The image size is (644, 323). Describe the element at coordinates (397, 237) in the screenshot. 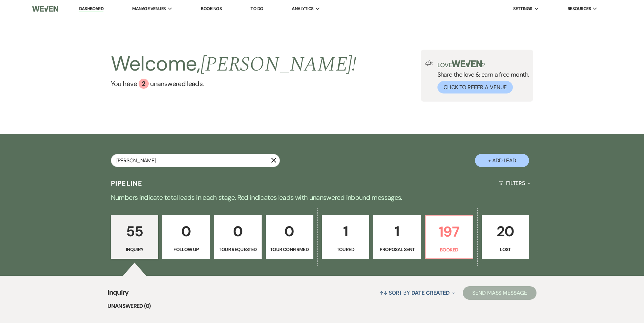

I see `a: 1Proposal Sent` at that location.